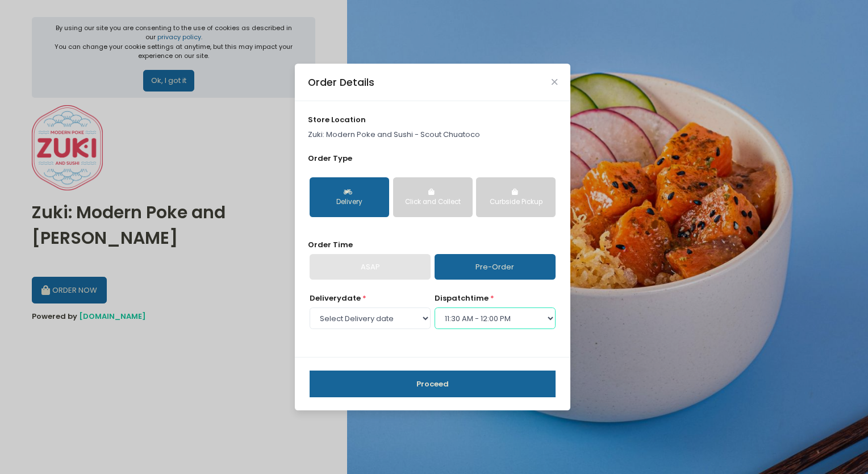 Image resolution: width=868 pixels, height=474 pixels. I want to click on button: Delivery, so click(350, 197).